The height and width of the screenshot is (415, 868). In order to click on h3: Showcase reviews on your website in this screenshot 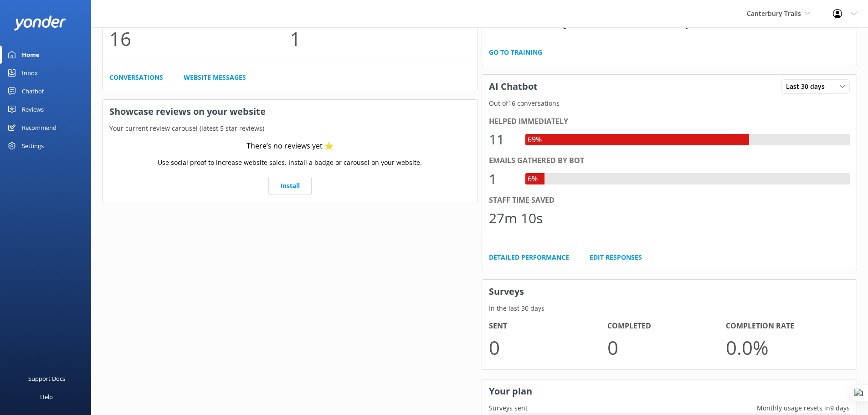, I will do `click(290, 112)`.